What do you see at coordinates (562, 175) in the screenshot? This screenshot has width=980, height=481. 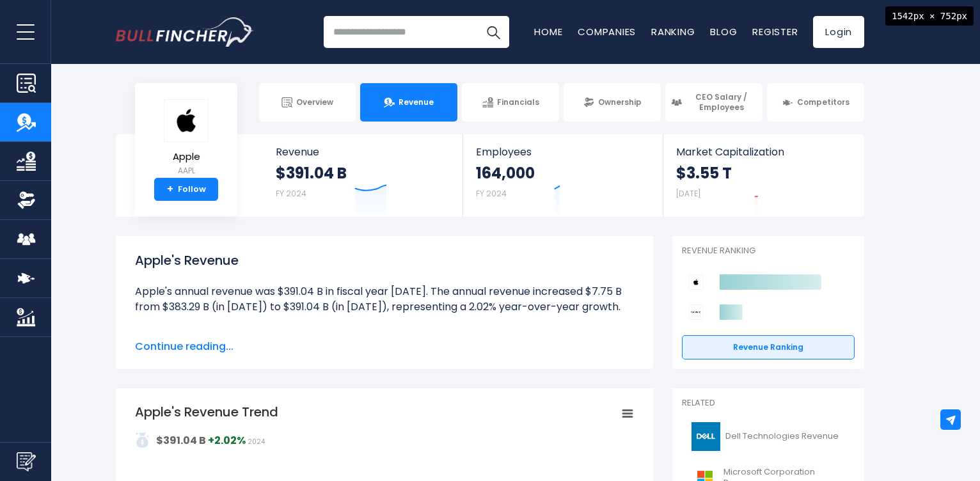 I see `a: Employees 164,000 FY 2024` at bounding box center [562, 175].